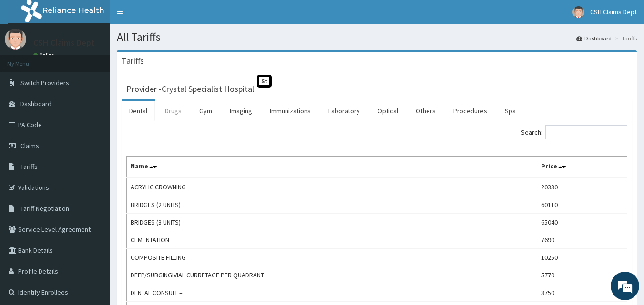  Describe the element at coordinates (574, 132) in the screenshot. I see `label: Search:` at that location.